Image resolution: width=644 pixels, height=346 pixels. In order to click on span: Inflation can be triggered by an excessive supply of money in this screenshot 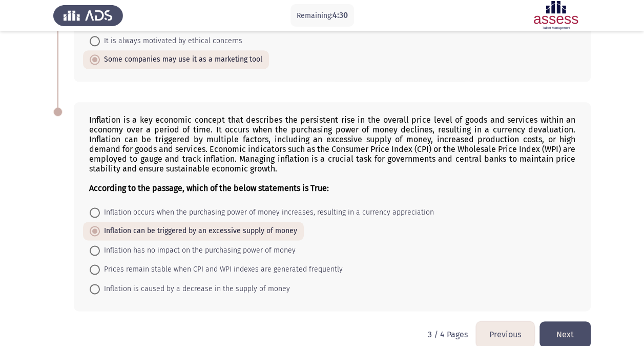, I will do `click(198, 231)`.